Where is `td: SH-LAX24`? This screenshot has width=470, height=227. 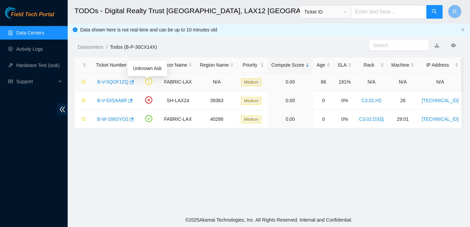 td: SH-LAX24 is located at coordinates (178, 100).